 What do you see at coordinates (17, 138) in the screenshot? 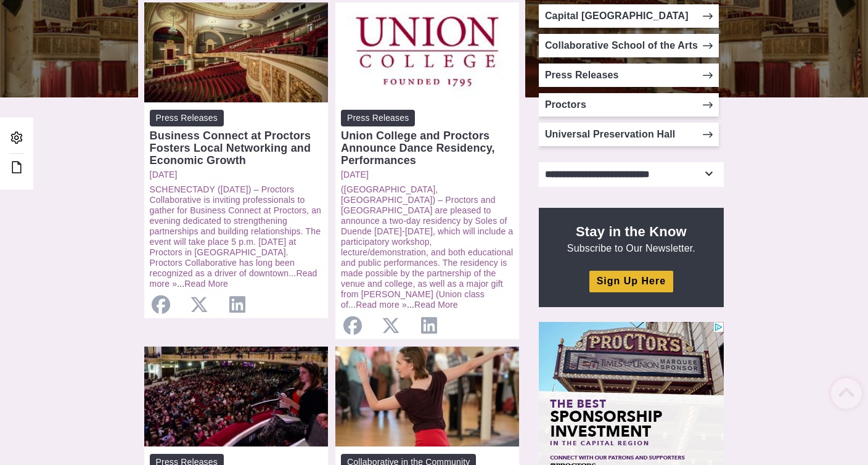
I see `a: Admin Area` at bounding box center [17, 138].